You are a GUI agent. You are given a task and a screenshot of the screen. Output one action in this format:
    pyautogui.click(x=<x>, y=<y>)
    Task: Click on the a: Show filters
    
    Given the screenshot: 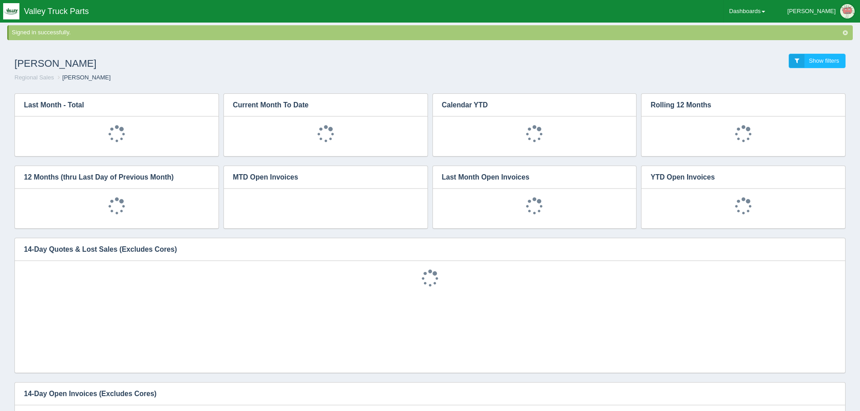 What is the action you would take?
    pyautogui.click(x=817, y=61)
    